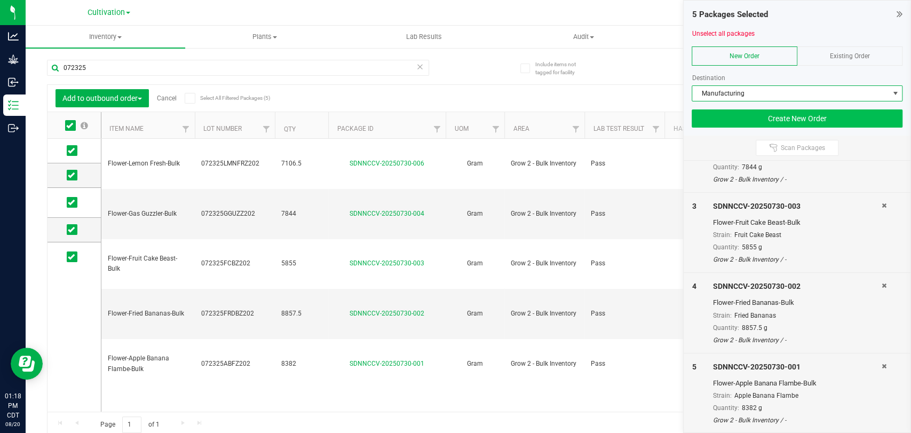  Describe the element at coordinates (755, 328) in the screenshot. I see `span: 8857.5 g` at that location.